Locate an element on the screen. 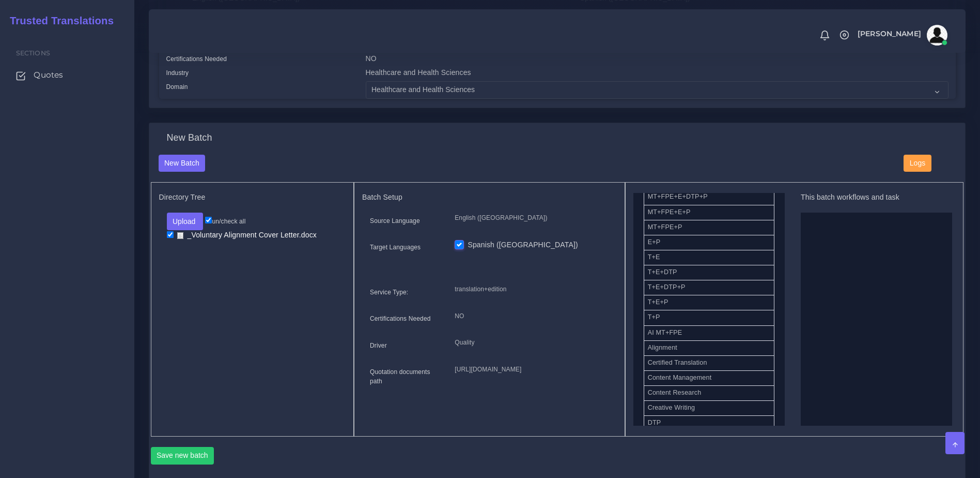  label: un/check all is located at coordinates (225, 221).